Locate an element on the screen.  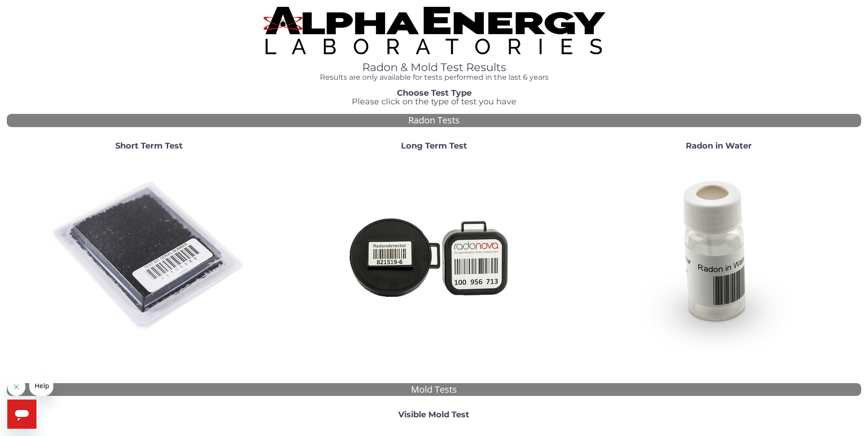
img: TightCrop.jpg is located at coordinates (434, 30).